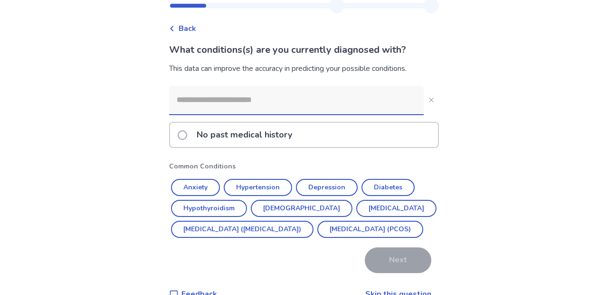 This screenshot has height=295, width=608. I want to click on p: What conditions(s) are you currently diagnosed with?, so click(304, 50).